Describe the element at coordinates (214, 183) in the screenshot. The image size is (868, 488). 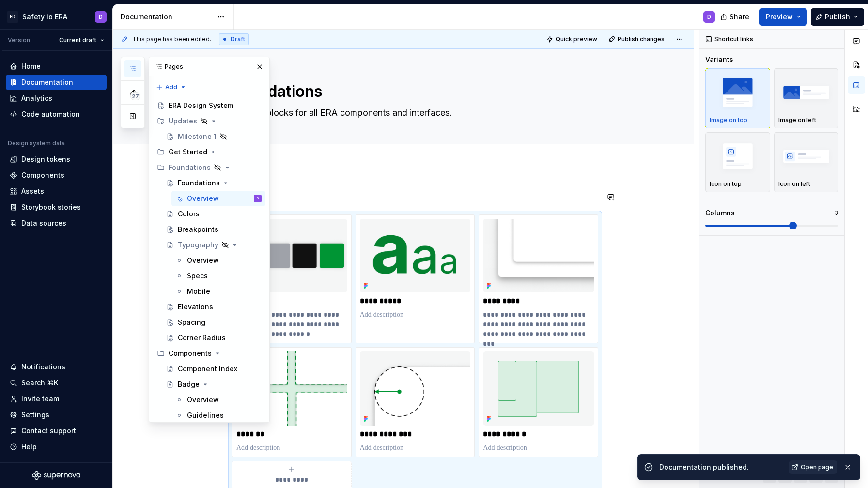
I see `a: Foundations` at that location.